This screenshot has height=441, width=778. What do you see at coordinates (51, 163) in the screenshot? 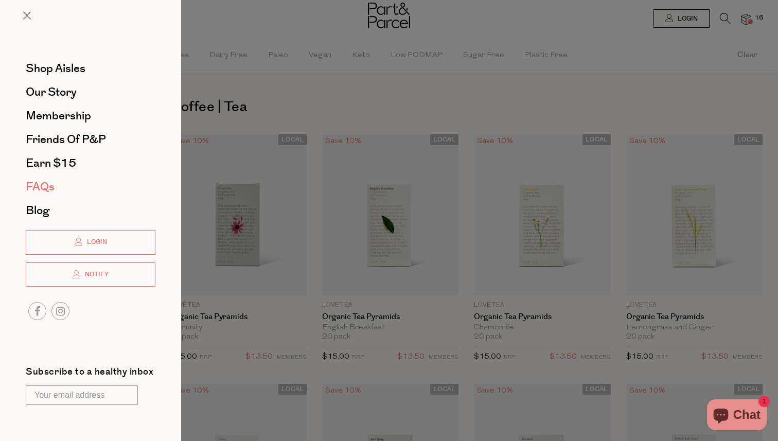
I see `span: Earn $15` at bounding box center [51, 163].